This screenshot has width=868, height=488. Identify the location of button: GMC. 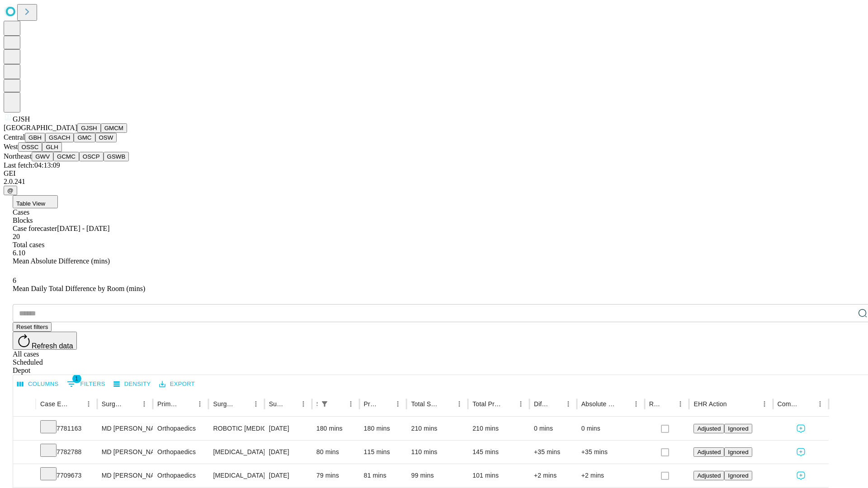
(84, 138).